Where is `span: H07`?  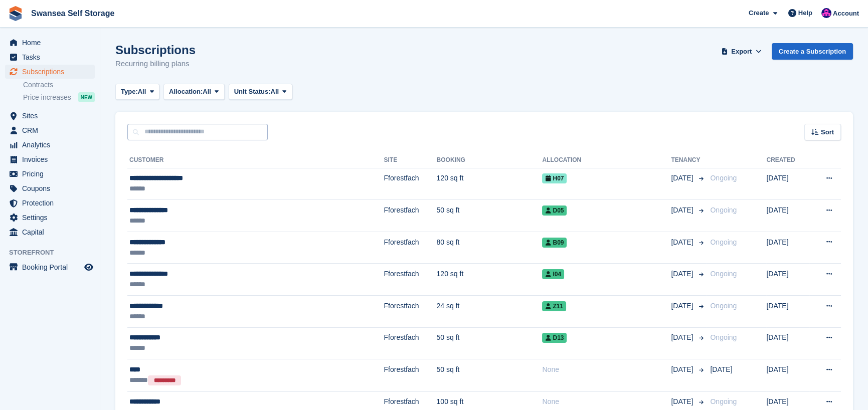
span: H07 is located at coordinates (554, 178).